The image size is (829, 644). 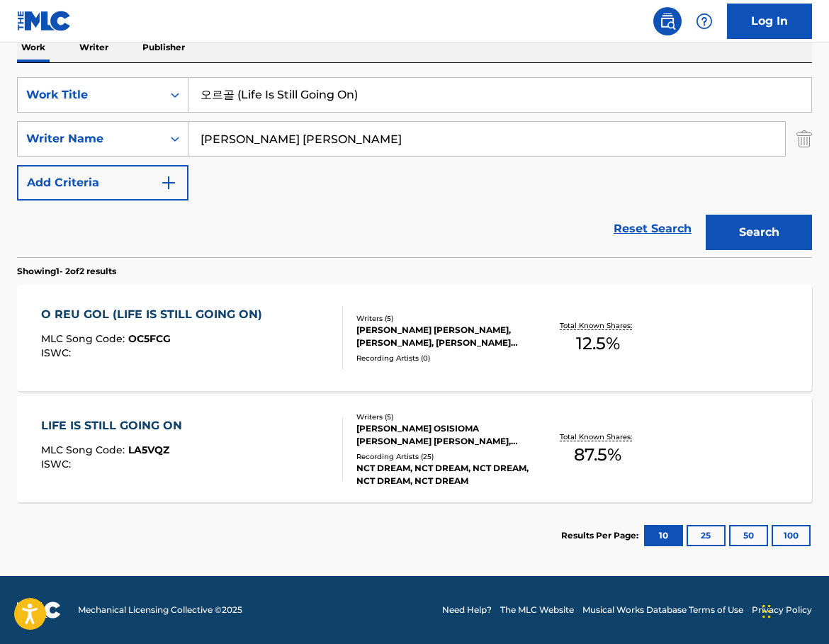 I want to click on a: Privacy Policy, so click(x=781, y=611).